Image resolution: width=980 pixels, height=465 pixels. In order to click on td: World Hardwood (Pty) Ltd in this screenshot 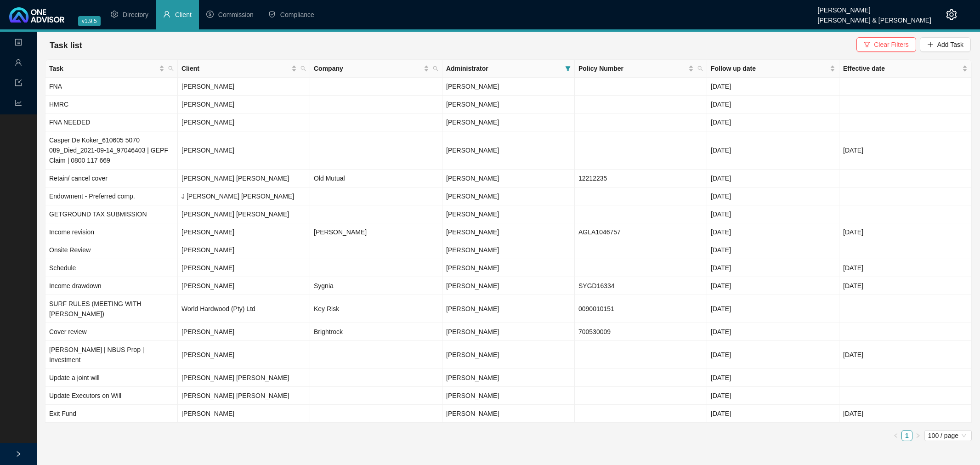, I will do `click(244, 309)`.